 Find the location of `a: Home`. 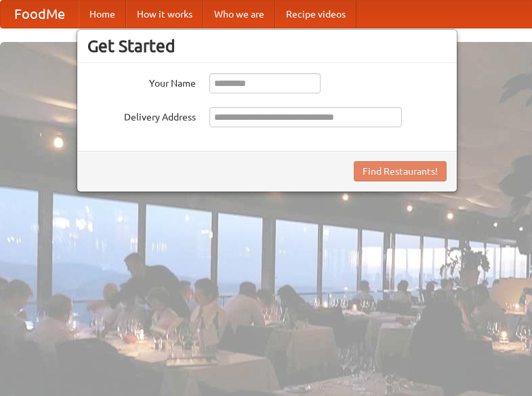

a: Home is located at coordinates (102, 14).